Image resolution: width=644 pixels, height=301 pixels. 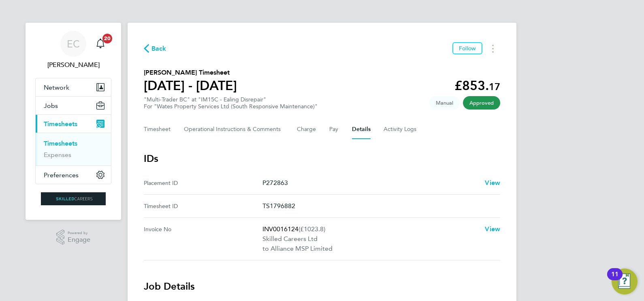 I want to click on p: TS1796882, so click(x=378, y=206).